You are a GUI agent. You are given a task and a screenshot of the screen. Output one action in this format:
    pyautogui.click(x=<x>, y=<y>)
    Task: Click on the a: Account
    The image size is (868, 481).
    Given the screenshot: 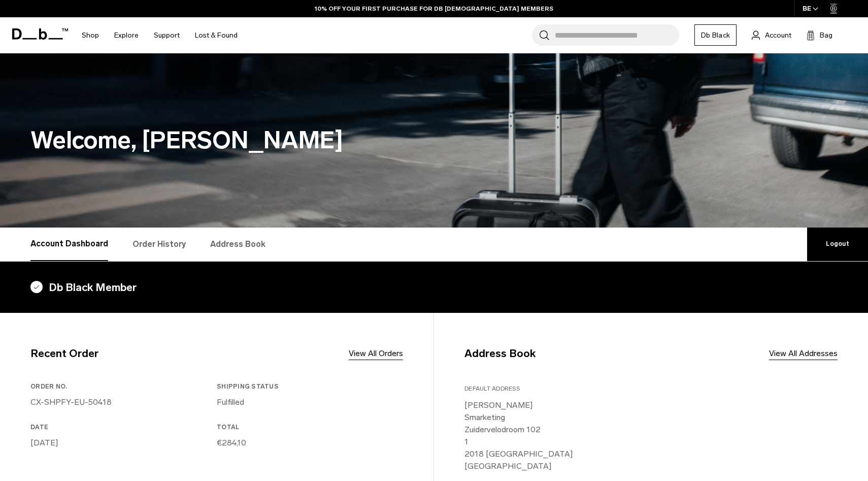 What is the action you would take?
    pyautogui.click(x=771, y=35)
    